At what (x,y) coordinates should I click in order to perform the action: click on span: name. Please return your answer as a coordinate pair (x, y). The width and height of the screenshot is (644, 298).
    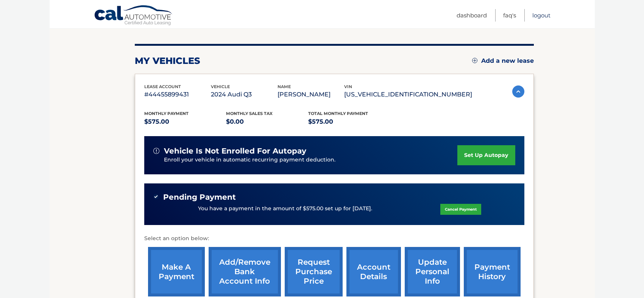
    Looking at the image, I should click on (284, 87).